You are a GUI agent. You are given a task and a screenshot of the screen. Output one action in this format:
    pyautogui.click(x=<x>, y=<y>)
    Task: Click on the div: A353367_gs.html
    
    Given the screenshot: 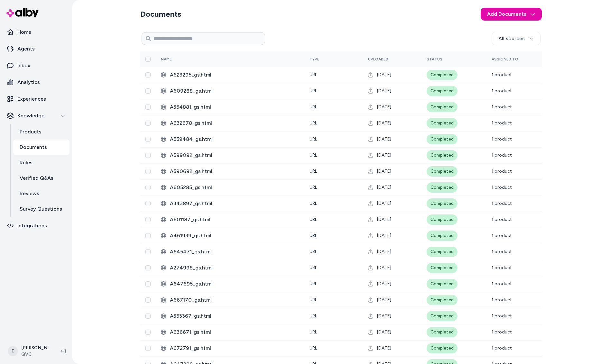 What is the action you would take?
    pyautogui.click(x=230, y=316)
    